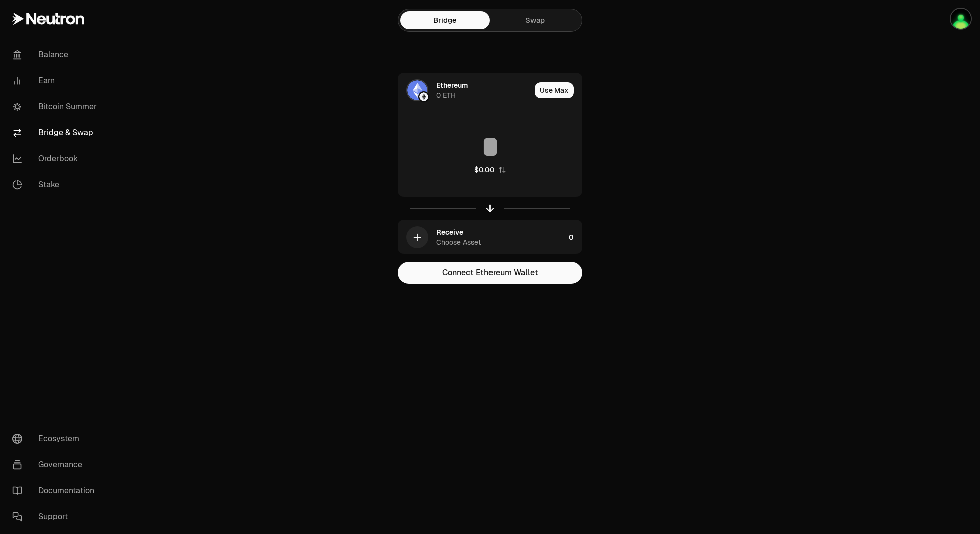  I want to click on a: Bitcoin Summer, so click(56, 107).